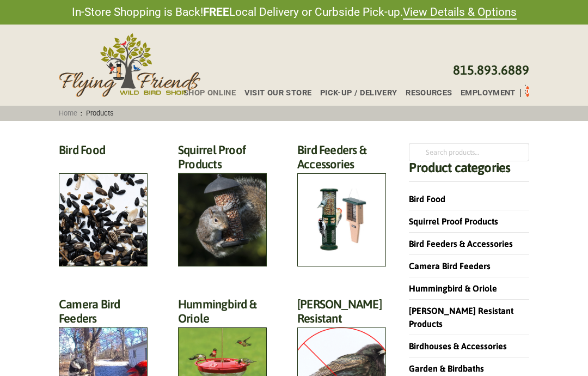 The image size is (588, 376). I want to click on a: Birdhouses & Accessories, so click(458, 346).